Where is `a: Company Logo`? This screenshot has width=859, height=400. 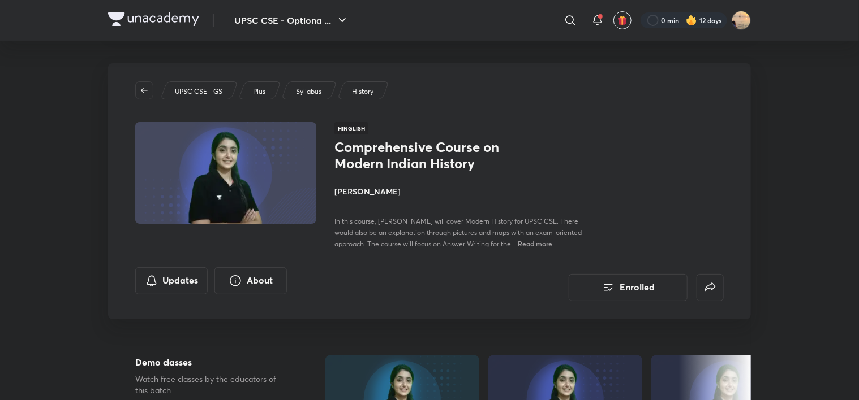
a: Company Logo is located at coordinates (153, 20).